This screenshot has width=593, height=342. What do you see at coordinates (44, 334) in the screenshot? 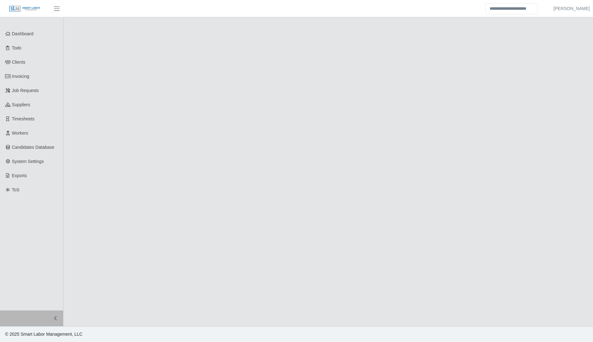
I see `span: © 2025 Smart Labor Management, LLC` at bounding box center [44, 334].